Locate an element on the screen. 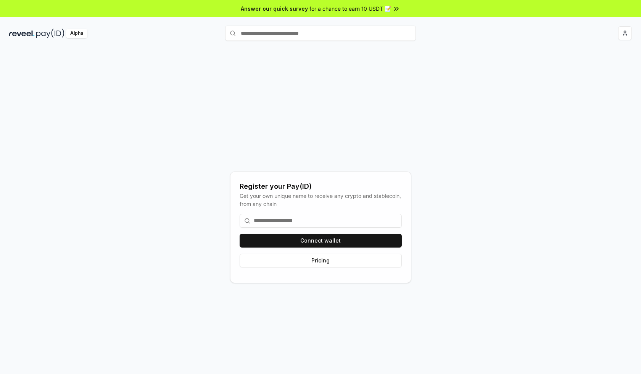  button: Pricing is located at coordinates (321, 260).